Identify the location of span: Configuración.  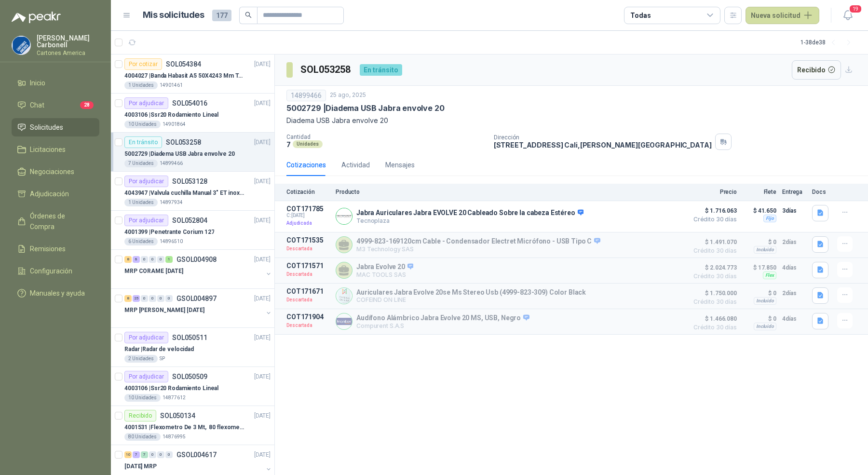
(51, 271).